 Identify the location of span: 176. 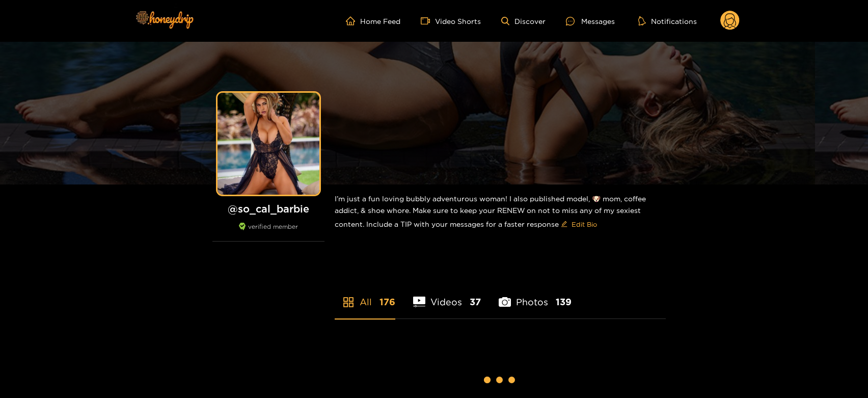
(387, 302).